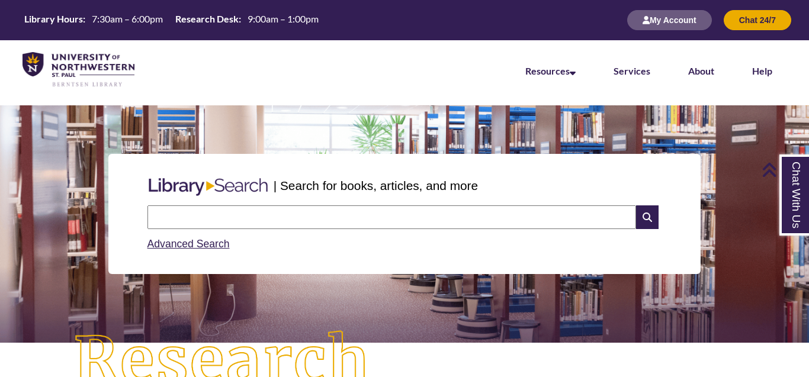 The width and height of the screenshot is (809, 377). I want to click on th: Library Hours:, so click(53, 19).